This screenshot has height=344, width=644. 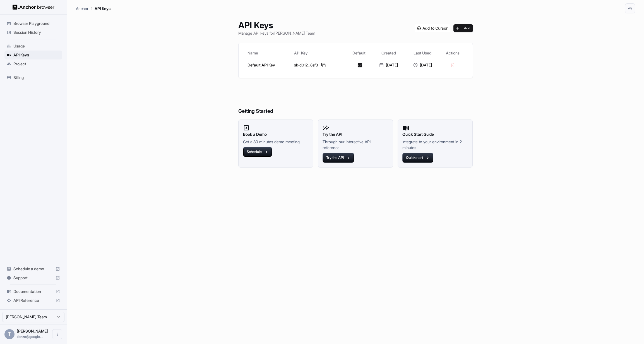 What do you see at coordinates (37, 23) in the screenshot?
I see `span: Browser Playground` at bounding box center [37, 23].